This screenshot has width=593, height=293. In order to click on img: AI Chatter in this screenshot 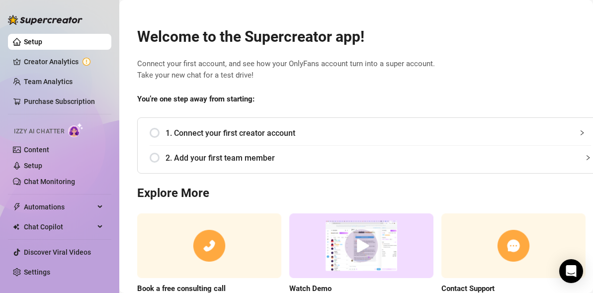, I will do `click(76, 130)`.